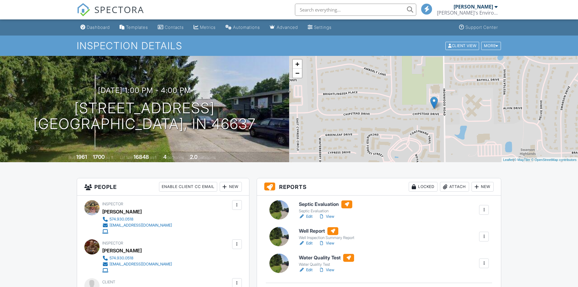 The width and height of the screenshot is (578, 287). What do you see at coordinates (379, 187) in the screenshot?
I see `h3: Reports` at bounding box center [379, 187].